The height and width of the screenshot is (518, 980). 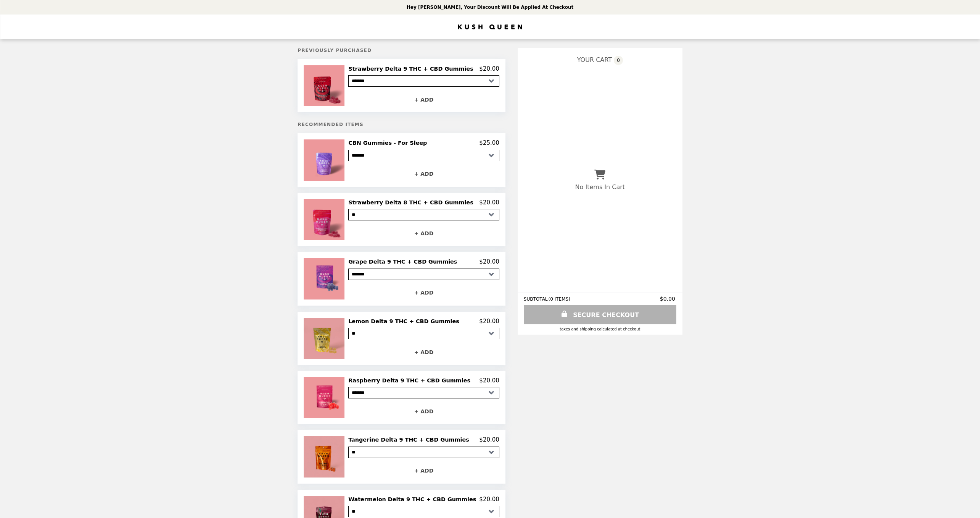 I want to click on img: Strawberry Delta 8 THC + CBD Gummies, so click(x=325, y=219).